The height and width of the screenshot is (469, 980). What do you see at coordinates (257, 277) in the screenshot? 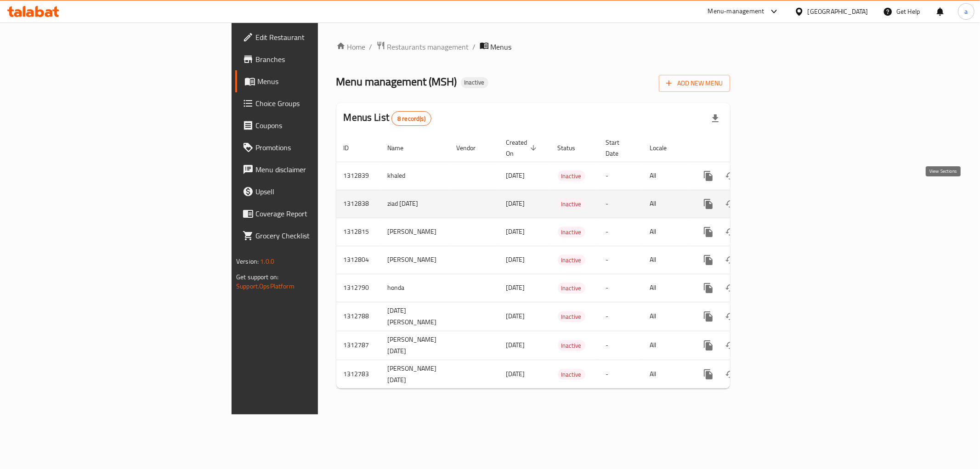
I see `span: Get support on:` at bounding box center [257, 277].